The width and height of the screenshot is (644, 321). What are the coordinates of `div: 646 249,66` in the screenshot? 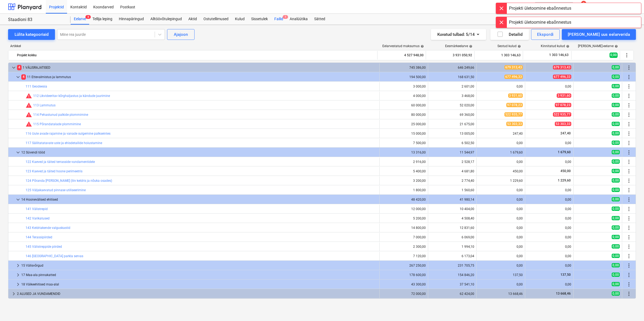 It's located at (452, 68).